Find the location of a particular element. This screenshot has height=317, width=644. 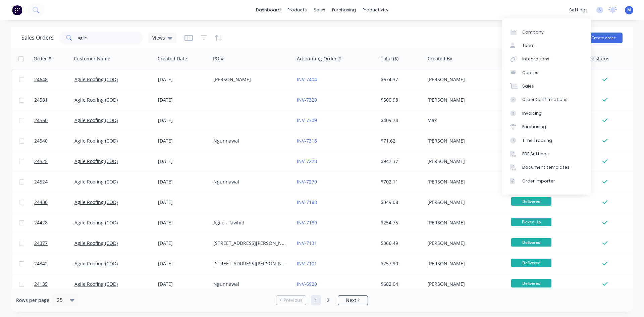

div: Order Confirmations is located at coordinates (544, 100).